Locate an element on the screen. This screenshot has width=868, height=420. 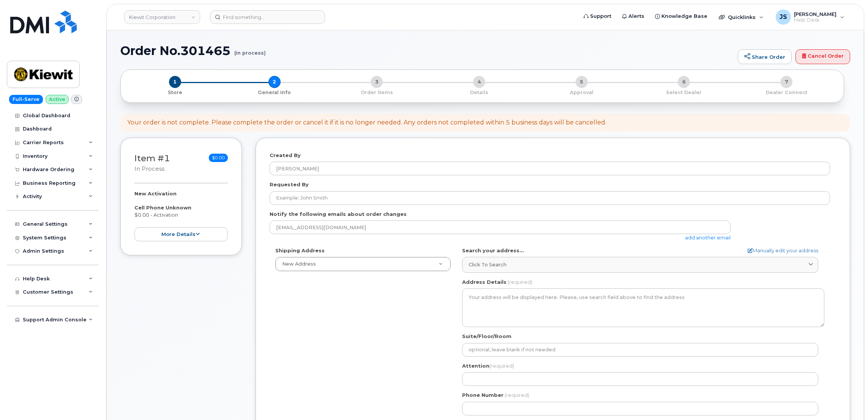
h1: Order No.301465 is located at coordinates (427, 50).